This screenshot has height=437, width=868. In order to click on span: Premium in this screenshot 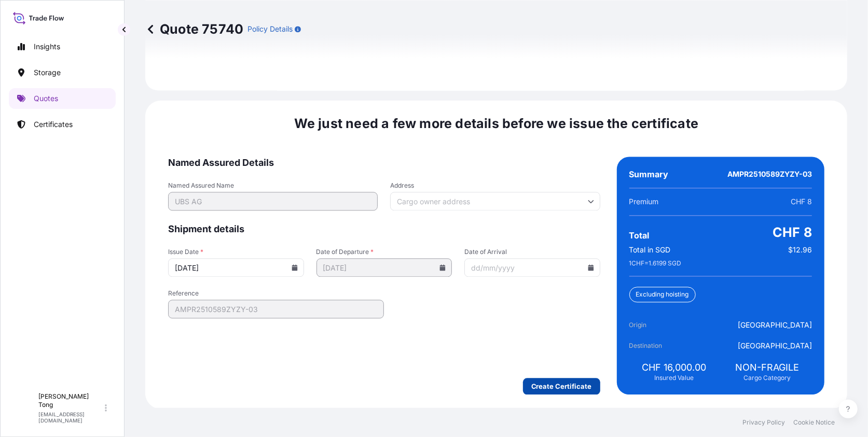, I will do `click(644, 201)`.